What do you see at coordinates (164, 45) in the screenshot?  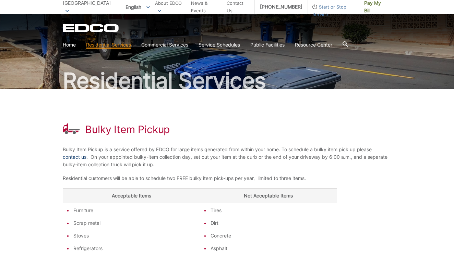 I see `a: Commercial Services` at bounding box center [164, 45].